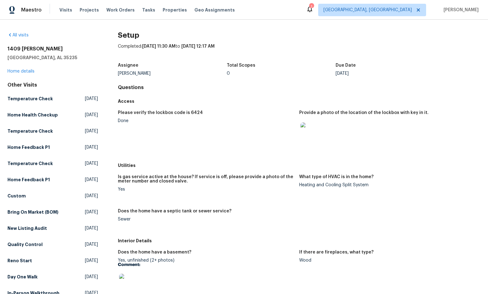  What do you see at coordinates (299, 165) in the screenshot?
I see `h5: Utilities` at bounding box center [299, 165].